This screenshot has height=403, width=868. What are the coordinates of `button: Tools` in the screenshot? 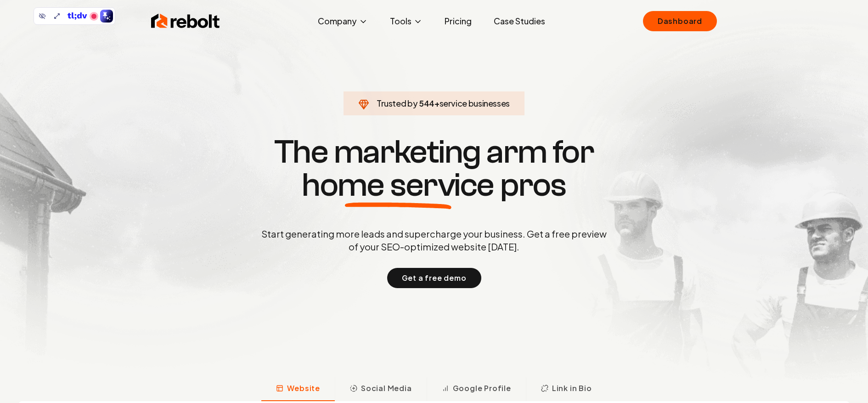 It's located at (406, 21).